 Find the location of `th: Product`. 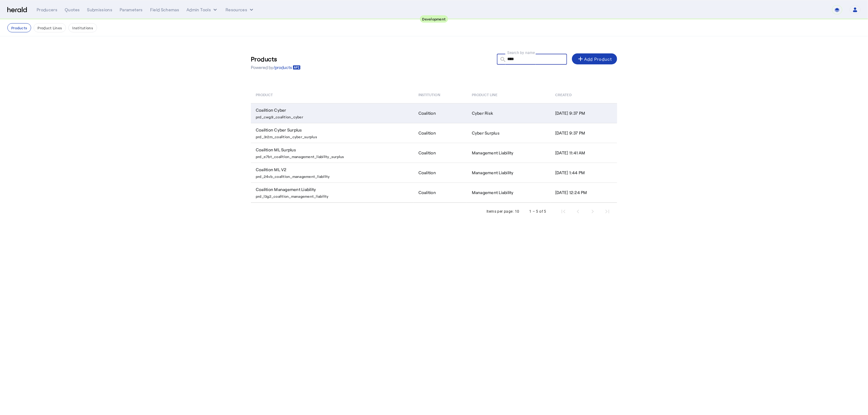

th: Product is located at coordinates (332, 94).